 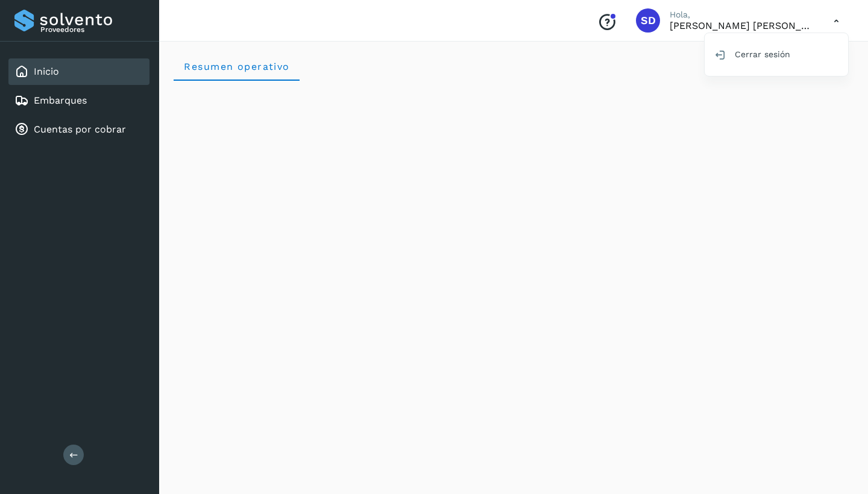 What do you see at coordinates (92, 29) in the screenshot?
I see `p: Proveedores` at bounding box center [92, 29].